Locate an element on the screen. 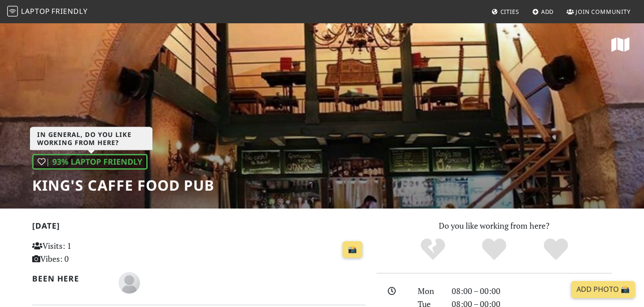 The height and width of the screenshot is (307, 644). p: Visits: 1 Vibes: 0 is located at coordinates (84, 252).